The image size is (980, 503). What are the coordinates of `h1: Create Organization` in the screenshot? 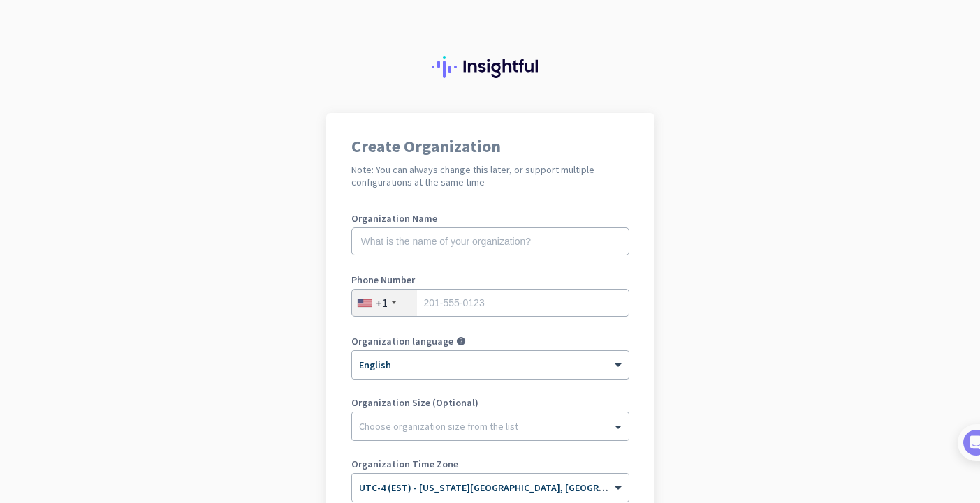 It's located at (490, 146).